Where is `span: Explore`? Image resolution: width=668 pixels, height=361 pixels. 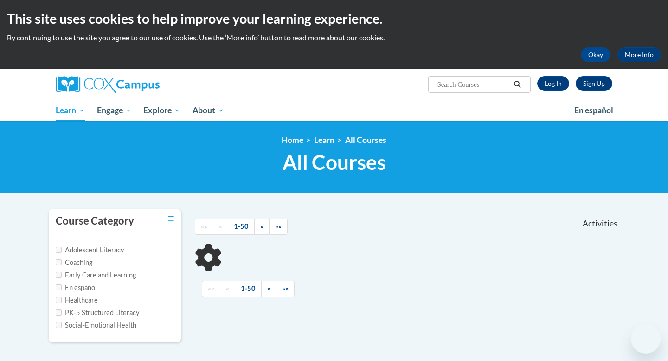
span: Explore is located at coordinates (162, 110).